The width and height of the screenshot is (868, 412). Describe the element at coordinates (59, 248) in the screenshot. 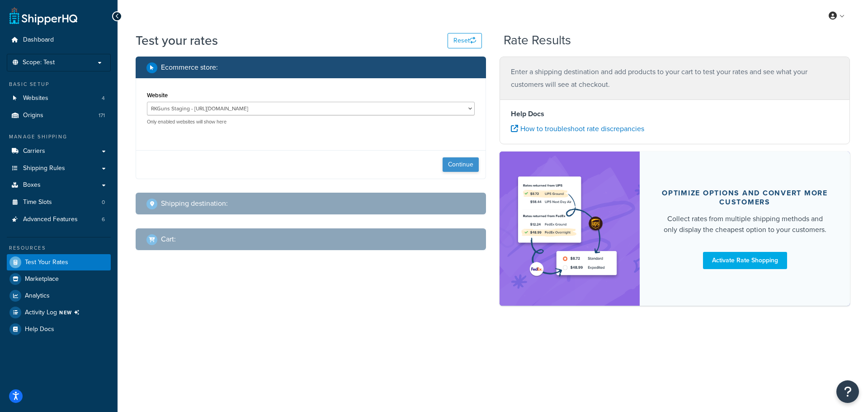

I see `div: Resources` at that location.